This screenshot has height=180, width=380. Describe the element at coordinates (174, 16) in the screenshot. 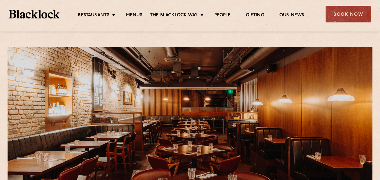

I see `a: The Blacklock Way` at that location.